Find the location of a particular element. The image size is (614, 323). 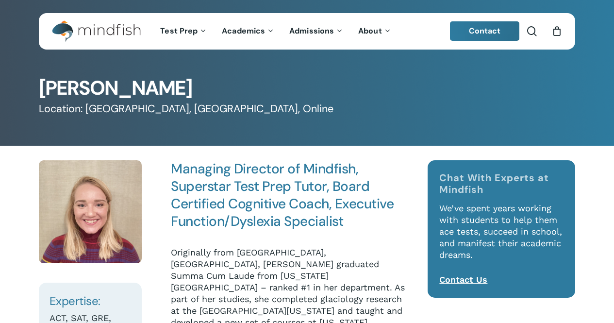

span: Expertise: is located at coordinates (75, 301).